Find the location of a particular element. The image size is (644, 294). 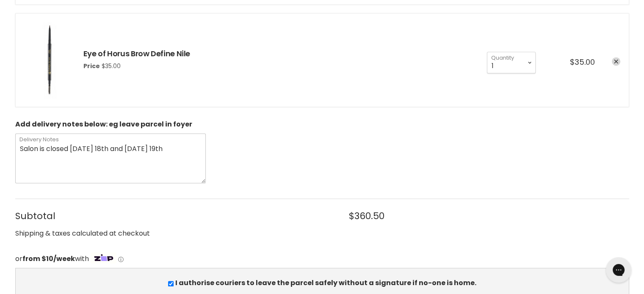

img: Eye of Horus Brow Define Nile is located at coordinates (50, 60).